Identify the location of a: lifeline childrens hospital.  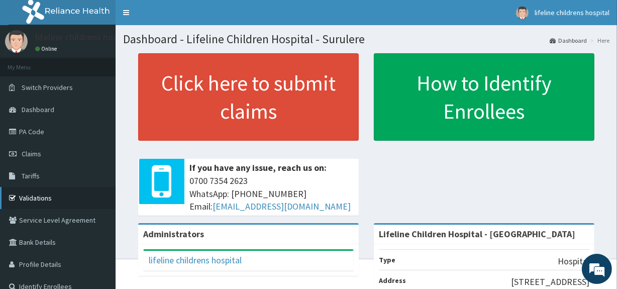
(195, 260).